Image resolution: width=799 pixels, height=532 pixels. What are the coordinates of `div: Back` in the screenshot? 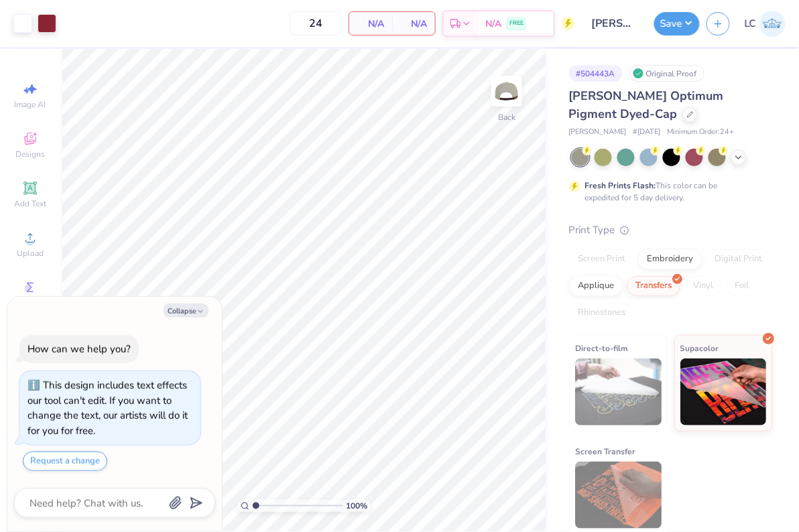 It's located at (507, 117).